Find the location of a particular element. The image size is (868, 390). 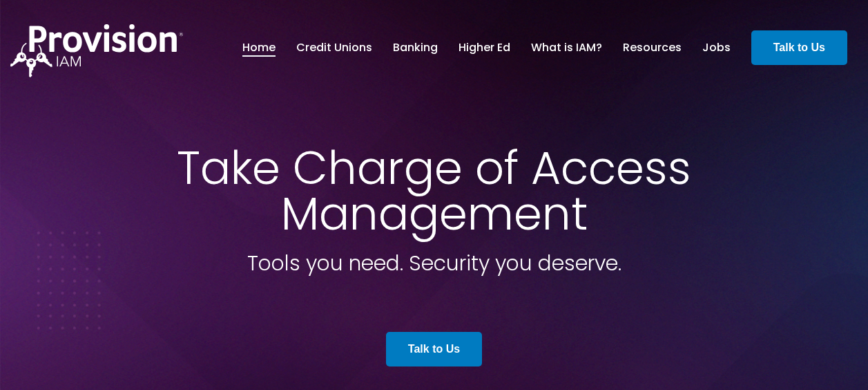

nav: menu is located at coordinates (486, 47).